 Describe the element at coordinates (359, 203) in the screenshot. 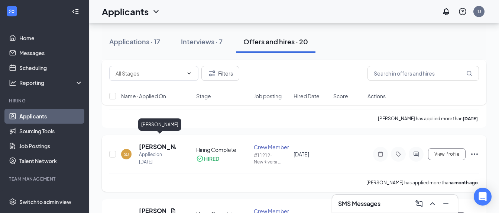

I see `h3: SMS Messages` at that location.